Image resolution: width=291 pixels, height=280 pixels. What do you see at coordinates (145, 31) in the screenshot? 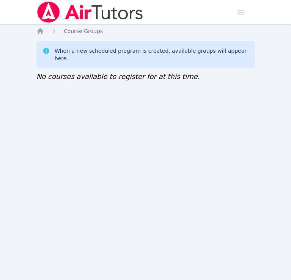
I see `nav: Breadcrumb` at bounding box center [145, 31].